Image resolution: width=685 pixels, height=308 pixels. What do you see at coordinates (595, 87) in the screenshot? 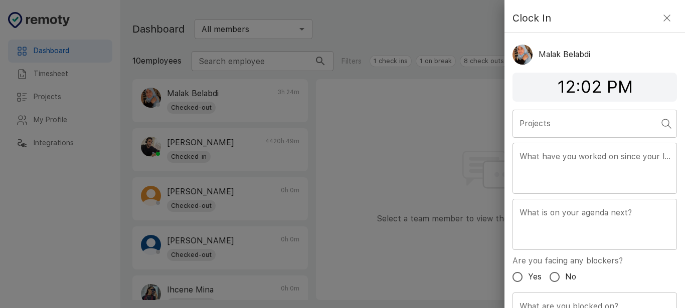
I see `h4: 12:02 PM` at bounding box center [595, 87].